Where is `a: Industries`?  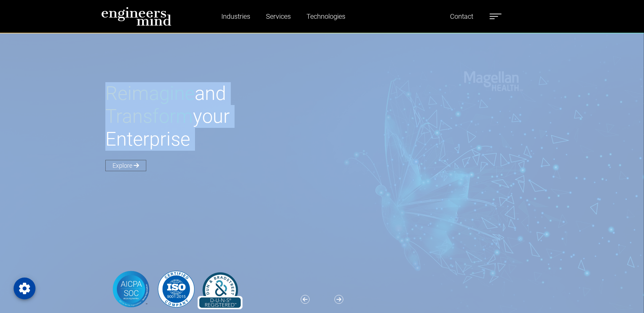 a: Industries is located at coordinates (236, 17).